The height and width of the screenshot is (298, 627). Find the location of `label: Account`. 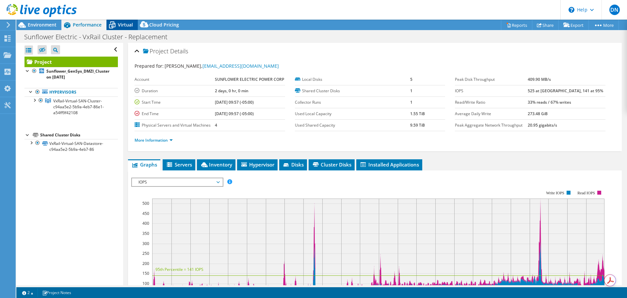

label: Account is located at coordinates (175, 79).